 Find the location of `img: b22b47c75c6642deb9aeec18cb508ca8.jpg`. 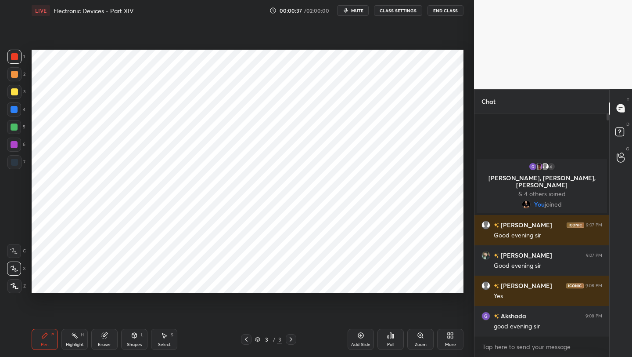

img: b22b47c75c6642deb9aeec18cb508ca8.jpg is located at coordinates (486, 255).